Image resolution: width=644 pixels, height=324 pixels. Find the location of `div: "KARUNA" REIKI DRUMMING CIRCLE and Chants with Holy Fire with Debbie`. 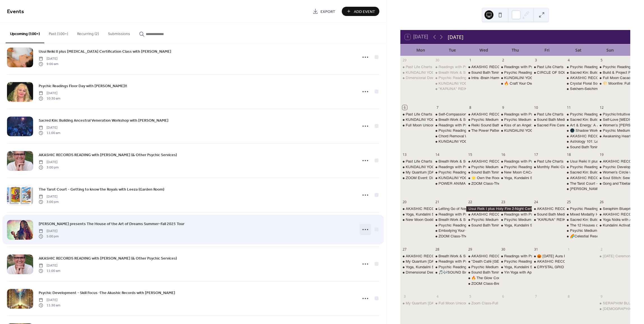

div: "KARUNA" REIKI DRUMMING CIRCLE and Chants with Holy Fire with Debbie is located at coordinates (548, 220).